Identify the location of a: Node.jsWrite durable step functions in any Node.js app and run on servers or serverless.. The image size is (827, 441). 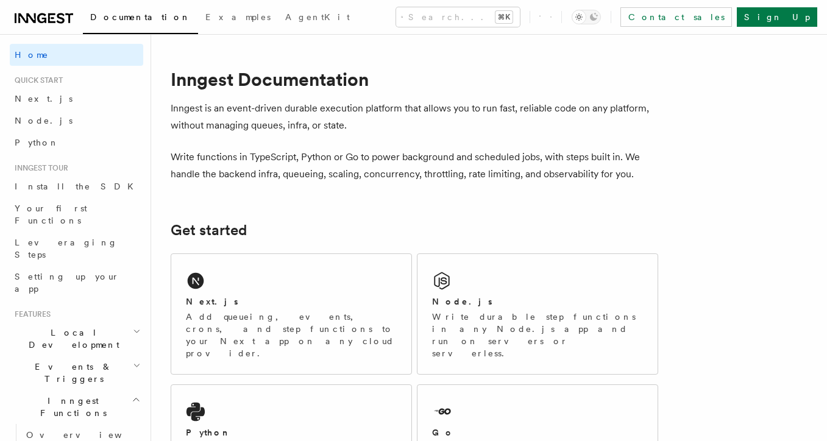
(537, 314).